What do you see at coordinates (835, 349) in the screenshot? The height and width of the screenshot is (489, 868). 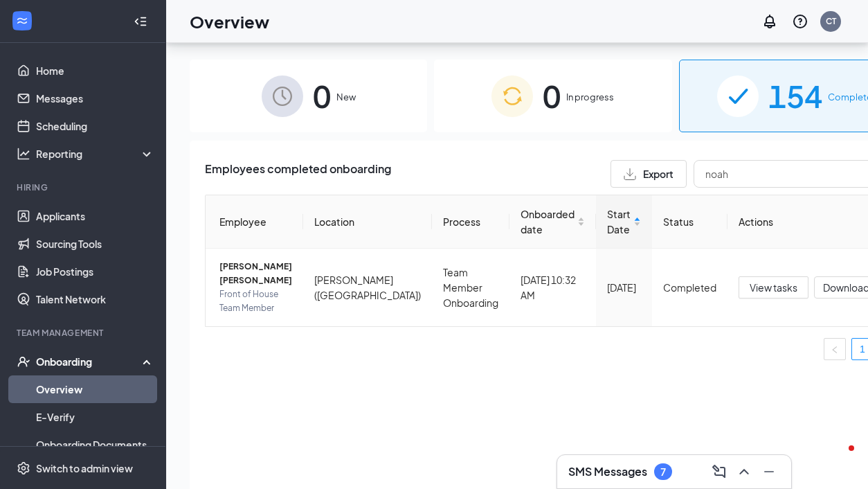 I see `button: left` at bounding box center [835, 349].